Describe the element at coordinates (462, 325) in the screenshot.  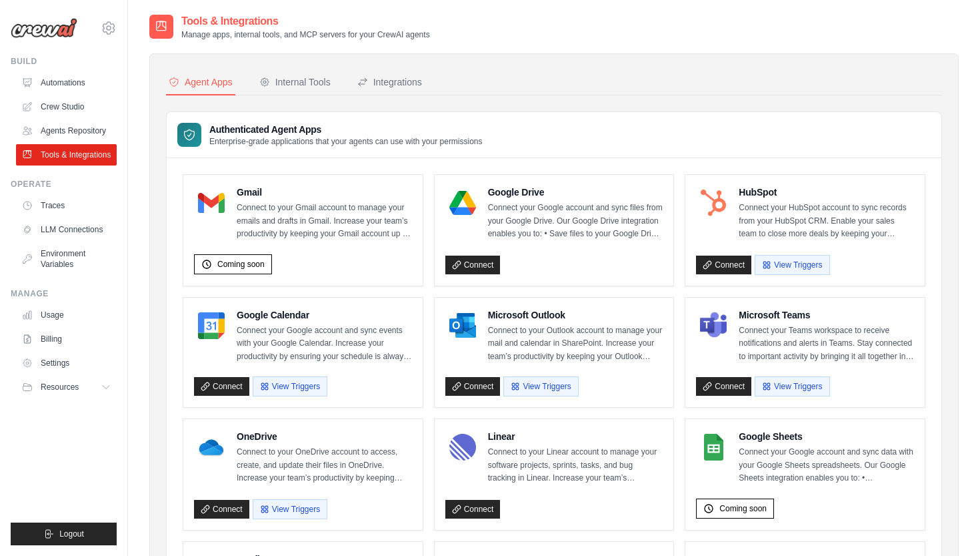
I see `img: Microsoft Outlook Logo` at that location.